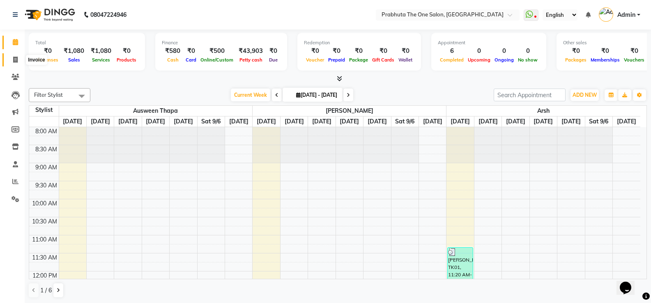  Describe the element at coordinates (504, 60) in the screenshot. I see `span: Ongoing` at that location.